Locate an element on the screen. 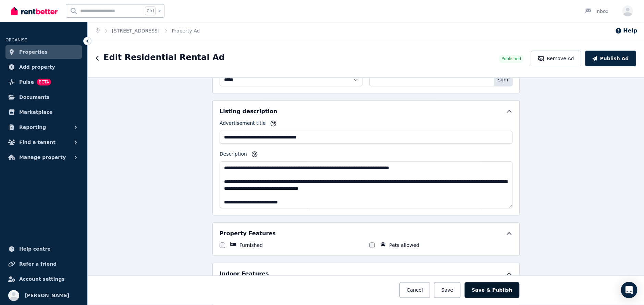 The image size is (644, 305). span: Marketplace is located at coordinates (36, 112).